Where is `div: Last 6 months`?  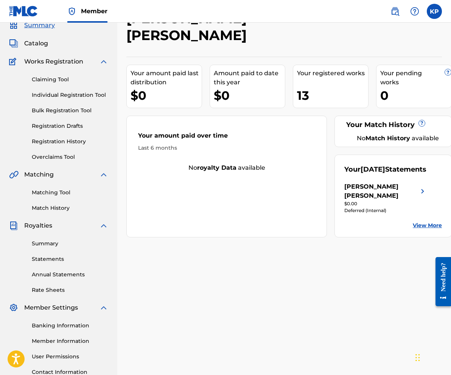 div: Last 6 months is located at coordinates (227, 148).